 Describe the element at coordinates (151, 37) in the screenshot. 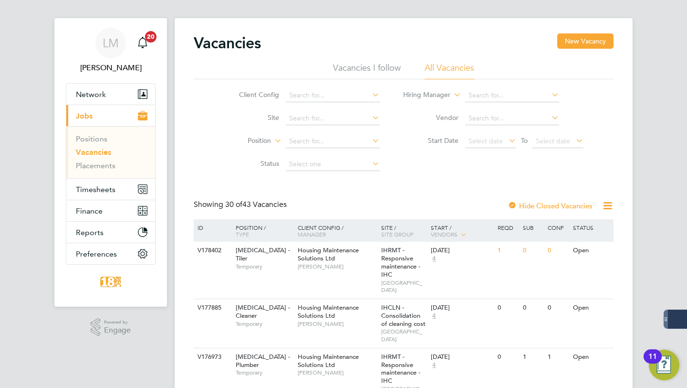

I see `span: 20` at that location.